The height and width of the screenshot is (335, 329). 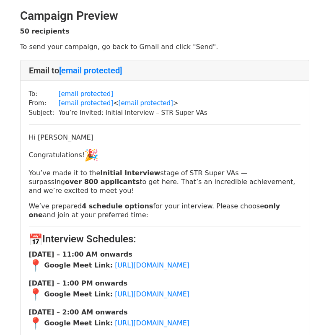 What do you see at coordinates (165, 210) in the screenshot?
I see `p: We’ve prepared for your interview. Please choose and join at your preferred time:` at bounding box center [165, 210].